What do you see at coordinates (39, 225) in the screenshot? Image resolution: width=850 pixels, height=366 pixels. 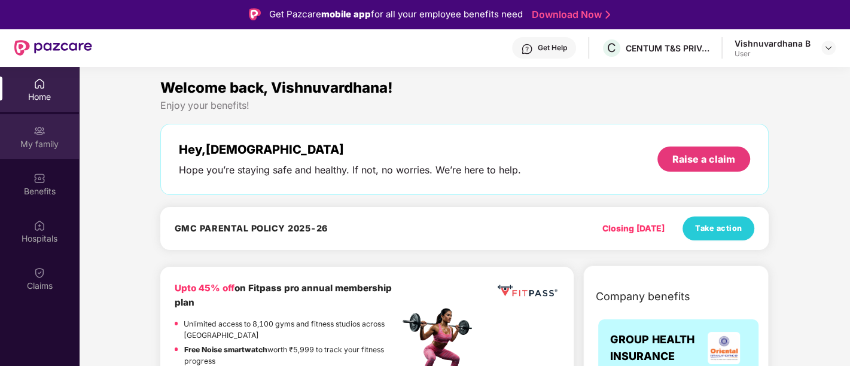 I see `img: svg+xml;base64,PHN2ZyBpZD0iSG9zcGl0YWxzIiB4bWxucz0iaHR0cDovL3d3dy53My5vcmcvMjAwMC9zdmciIHdpZHRoPS...` at bounding box center [39, 225].